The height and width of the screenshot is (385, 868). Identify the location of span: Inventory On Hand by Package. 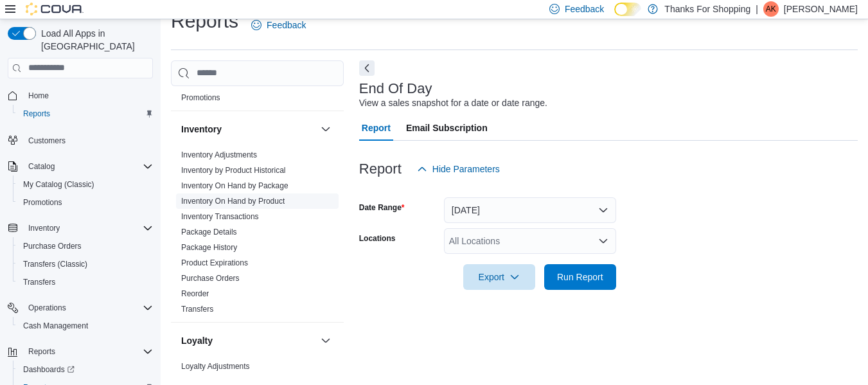
(234, 186).